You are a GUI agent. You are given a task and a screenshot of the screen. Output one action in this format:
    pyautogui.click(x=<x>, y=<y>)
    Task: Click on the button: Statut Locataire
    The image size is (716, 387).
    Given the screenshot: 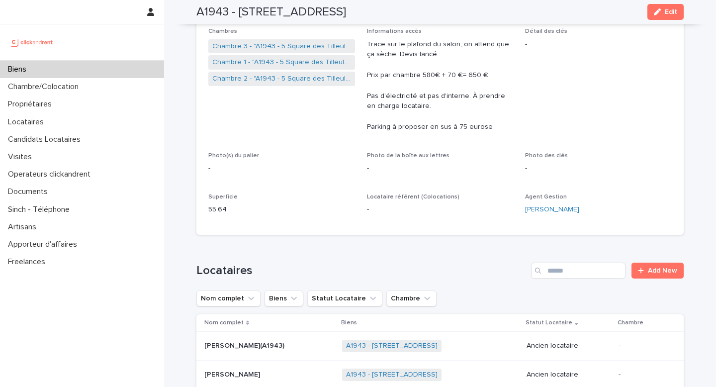 What is the action you would take?
    pyautogui.click(x=345, y=298)
    